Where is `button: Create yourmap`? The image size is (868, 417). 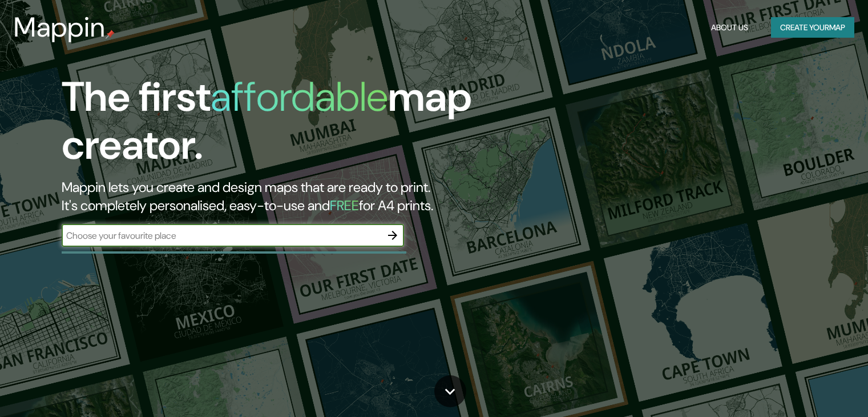
button: Create yourmap is located at coordinates (812, 27).